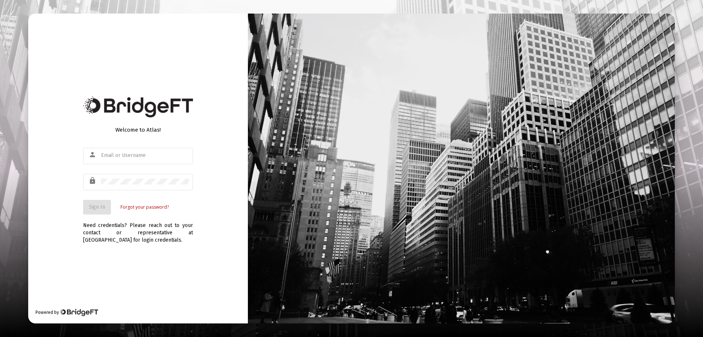 This screenshot has width=703, height=337. Describe the element at coordinates (97, 207) in the screenshot. I see `button: Sign In` at that location.